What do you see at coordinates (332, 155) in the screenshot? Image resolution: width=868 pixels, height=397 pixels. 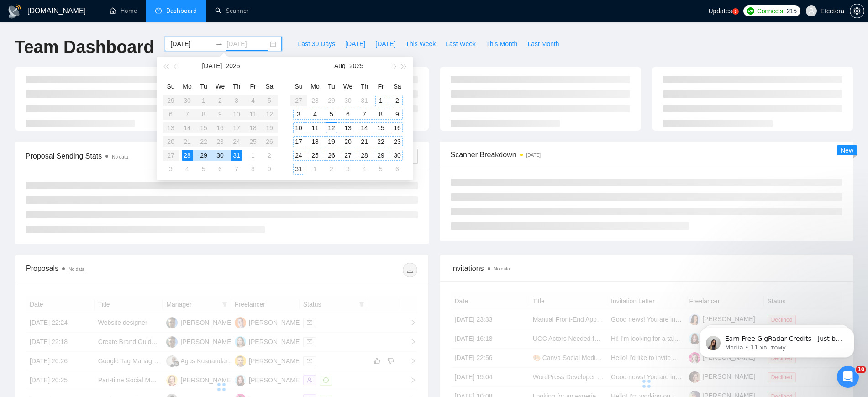 I see `div: 26` at bounding box center [332, 155].